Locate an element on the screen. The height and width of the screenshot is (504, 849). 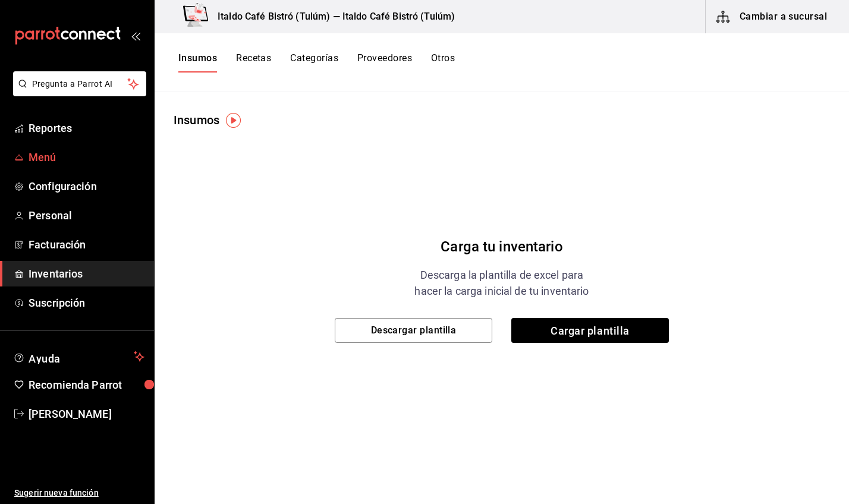
button: open_drawer_menu is located at coordinates (135, 35).